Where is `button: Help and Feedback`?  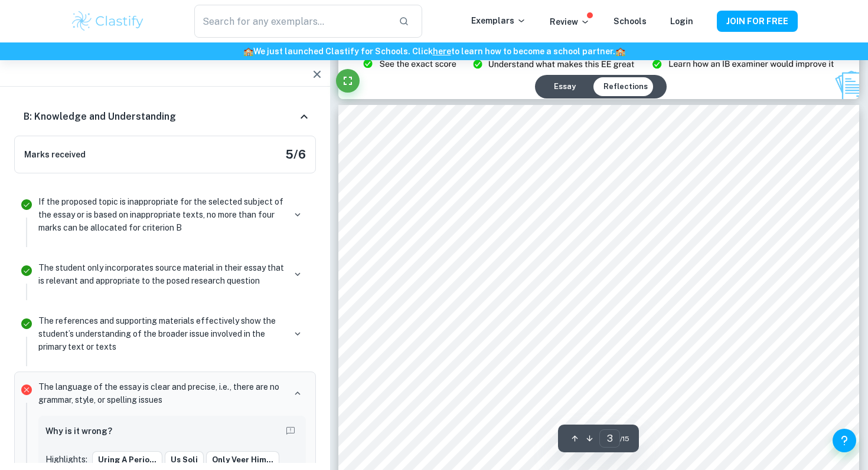
button: Help and Feedback is located at coordinates (844, 441).